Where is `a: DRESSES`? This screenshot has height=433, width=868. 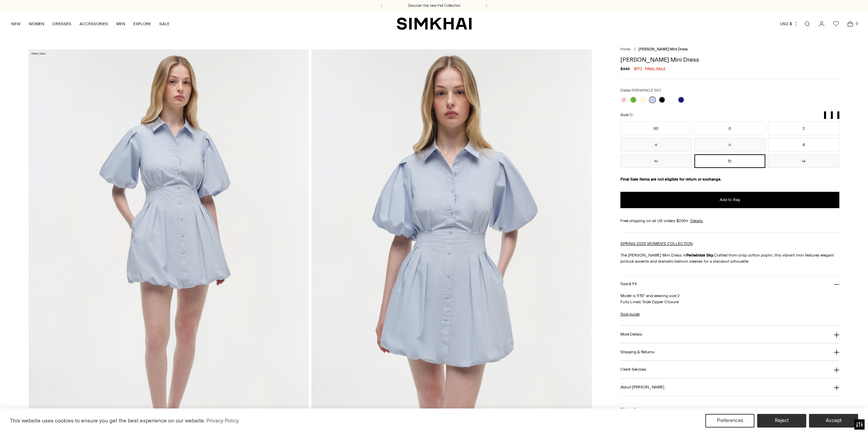 a: DRESSES is located at coordinates (62, 24).